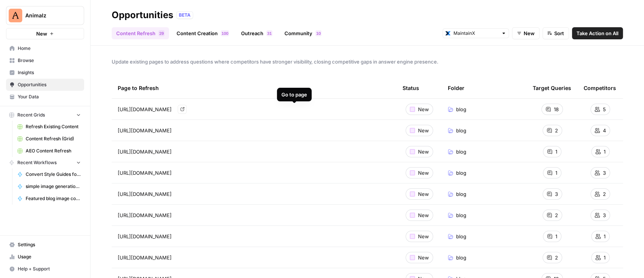 Image resolution: width=644 pixels, height=278 pixels. I want to click on div: Target Queries, so click(552, 87).